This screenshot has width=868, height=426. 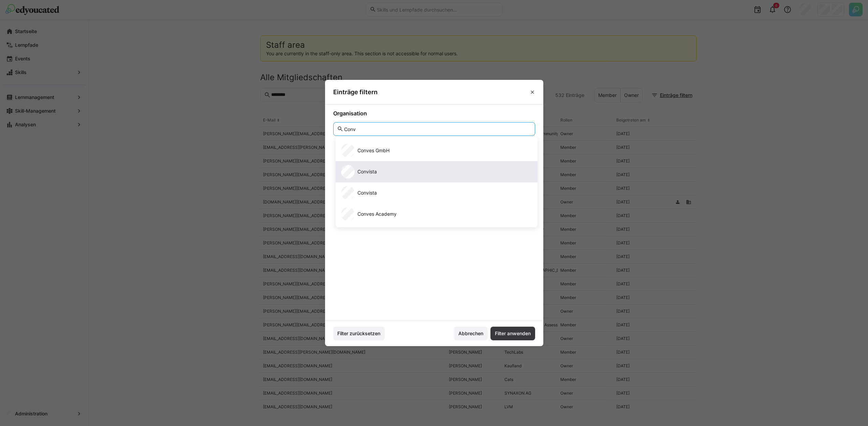 I want to click on button: Filter anwenden, so click(x=513, y=334).